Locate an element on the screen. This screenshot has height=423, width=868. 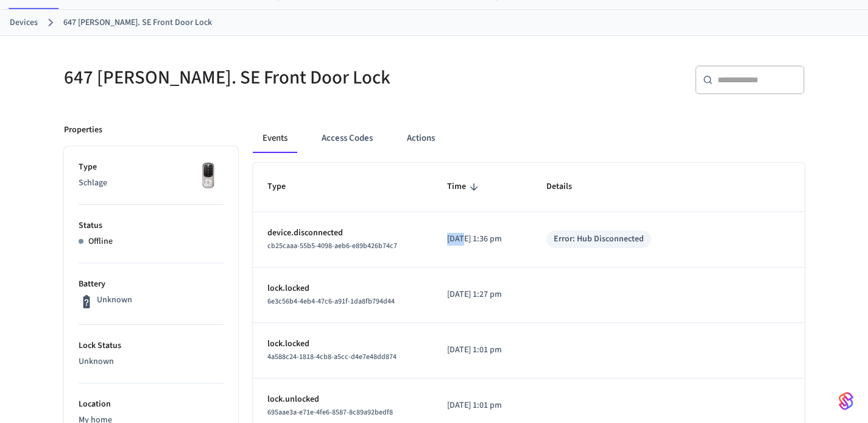
span: 4a588c24-1818-4cb8-a5cc-d4e7e48dd874 is located at coordinates (332, 357).